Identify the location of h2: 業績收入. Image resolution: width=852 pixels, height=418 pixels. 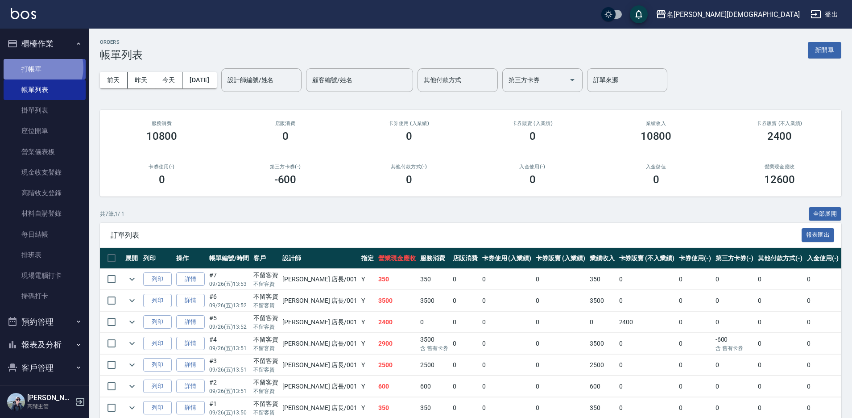
(656, 123).